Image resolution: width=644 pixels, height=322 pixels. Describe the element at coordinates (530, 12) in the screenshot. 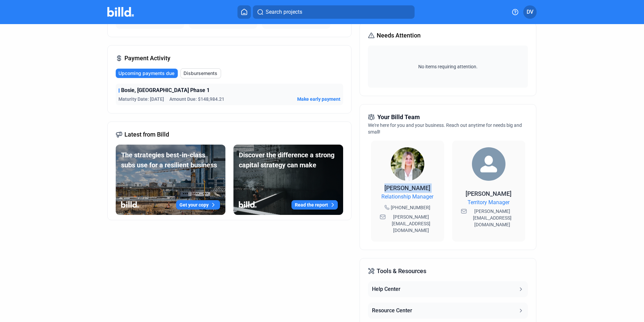

I see `span: DV` at that location.